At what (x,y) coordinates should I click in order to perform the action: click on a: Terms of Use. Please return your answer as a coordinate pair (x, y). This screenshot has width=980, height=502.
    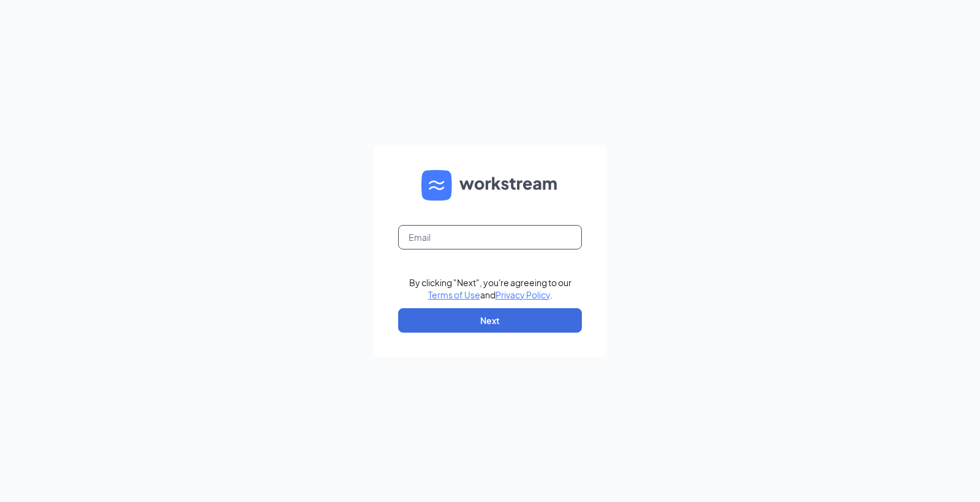
    Looking at the image, I should click on (453, 295).